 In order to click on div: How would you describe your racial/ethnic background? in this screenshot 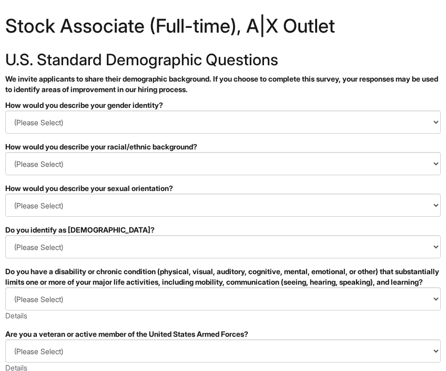, I will do `click(223, 147)`.